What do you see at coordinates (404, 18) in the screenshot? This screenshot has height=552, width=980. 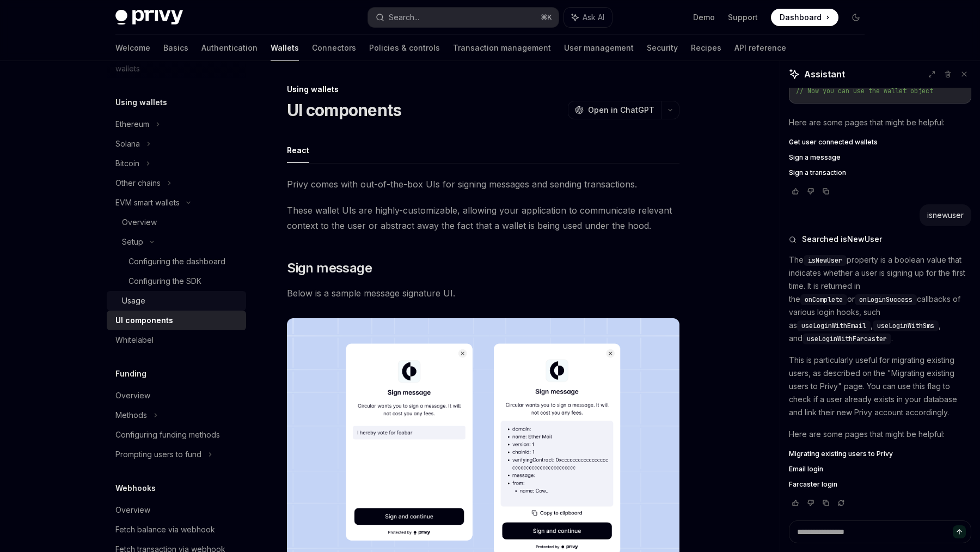 I see `div: Search...` at bounding box center [404, 18].